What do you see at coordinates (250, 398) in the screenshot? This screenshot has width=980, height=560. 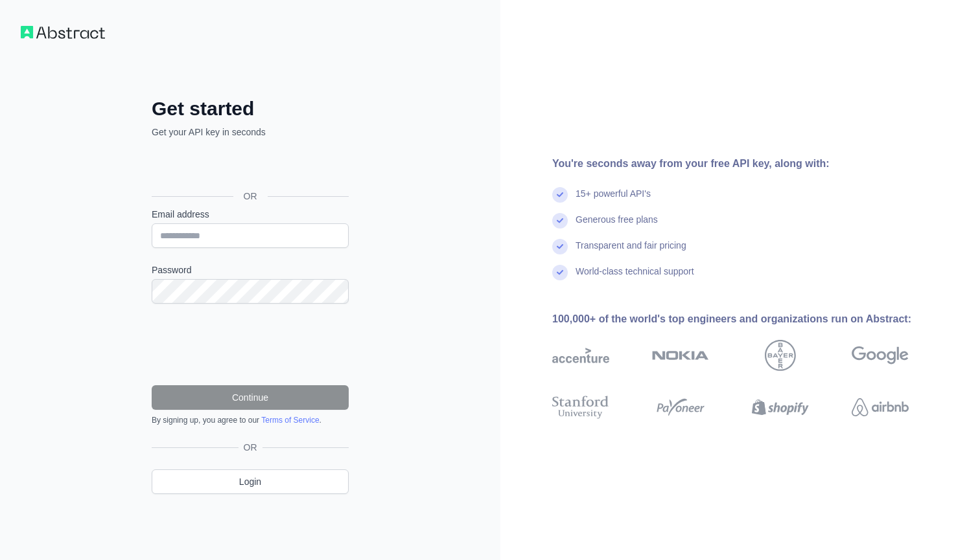 I see `button: Continue` at bounding box center [250, 398].